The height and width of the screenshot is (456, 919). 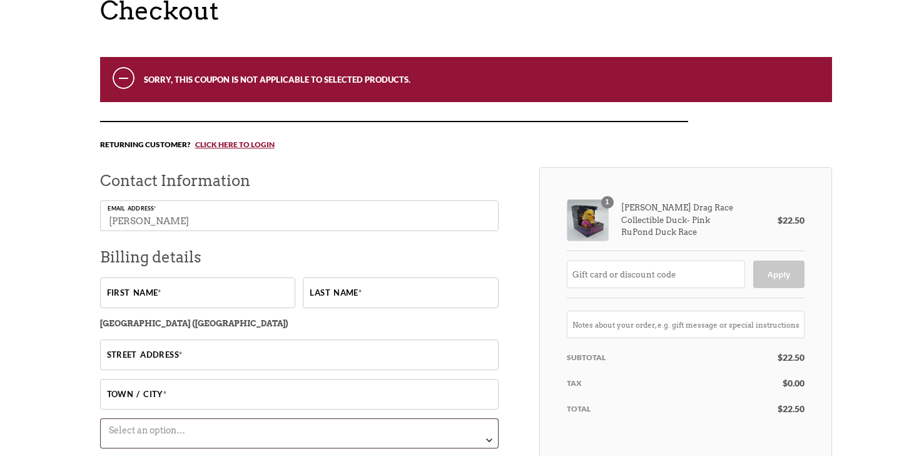 What do you see at coordinates (232, 144) in the screenshot?
I see `a: Click here to login` at bounding box center [232, 144].